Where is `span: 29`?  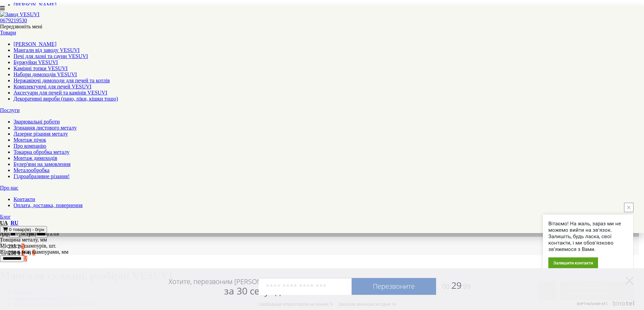
span: 29 is located at coordinates (453, 285).